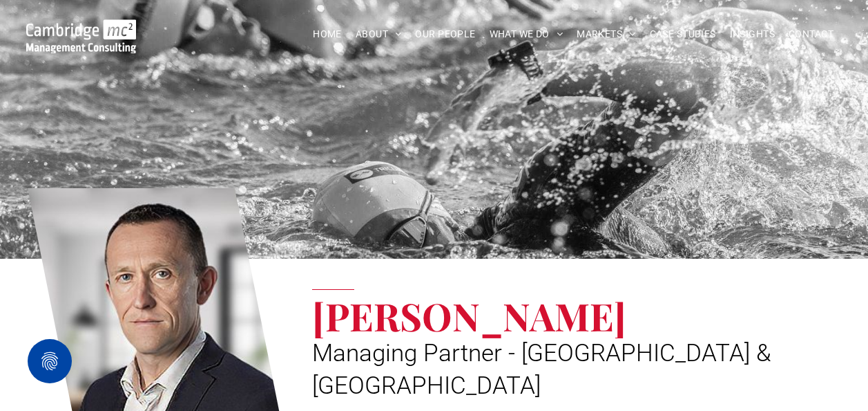  I want to click on a: Your Business Transformed | Cambridge Management Consulting, so click(82, 29).